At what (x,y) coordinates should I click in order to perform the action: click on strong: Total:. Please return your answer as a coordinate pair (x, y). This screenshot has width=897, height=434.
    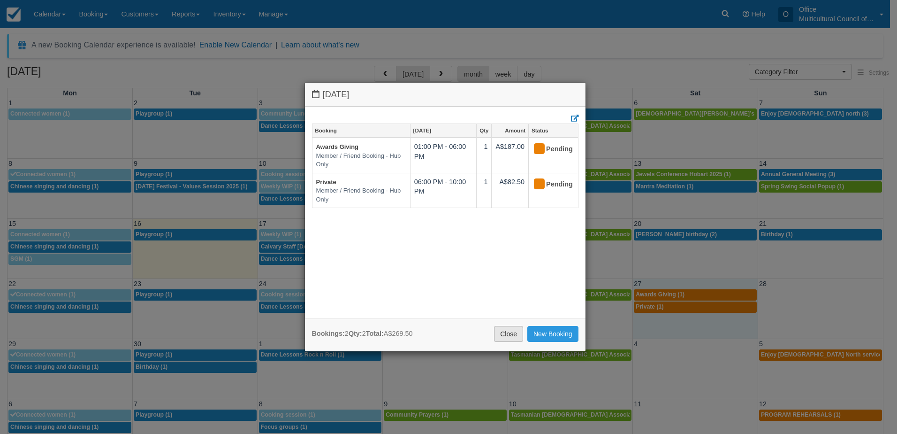
    Looking at the image, I should click on (375, 333).